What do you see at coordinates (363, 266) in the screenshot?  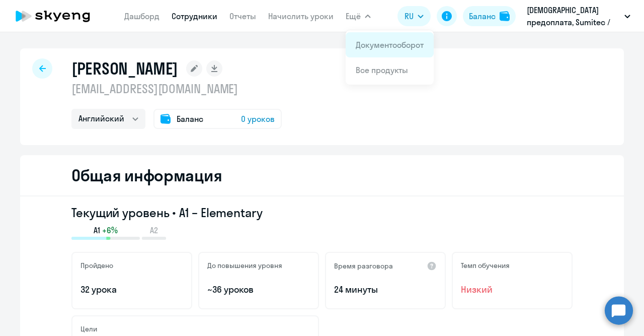 I see `h5: Время разговора` at bounding box center [363, 266].